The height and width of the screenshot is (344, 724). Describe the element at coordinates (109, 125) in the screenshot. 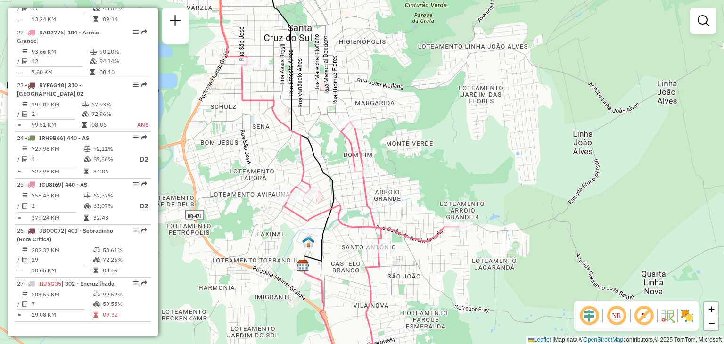

I see `td: 08:06` at that location.